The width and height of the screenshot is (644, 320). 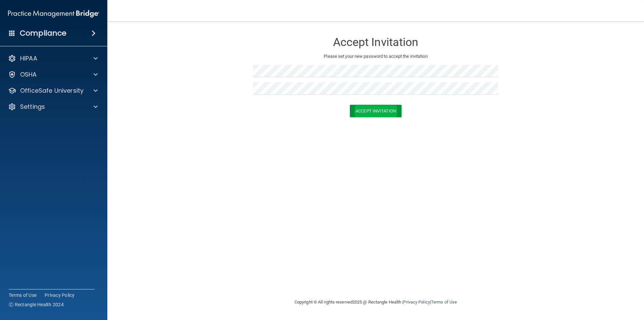 I want to click on img: PMB logo, so click(x=54, y=14).